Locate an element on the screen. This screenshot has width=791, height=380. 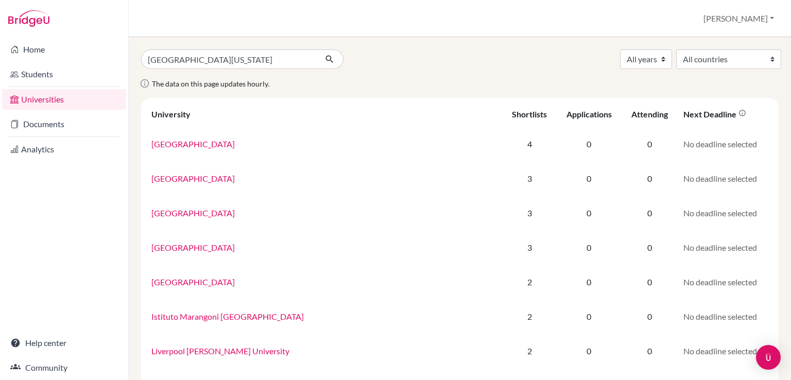
a: Students is located at coordinates (64, 74).